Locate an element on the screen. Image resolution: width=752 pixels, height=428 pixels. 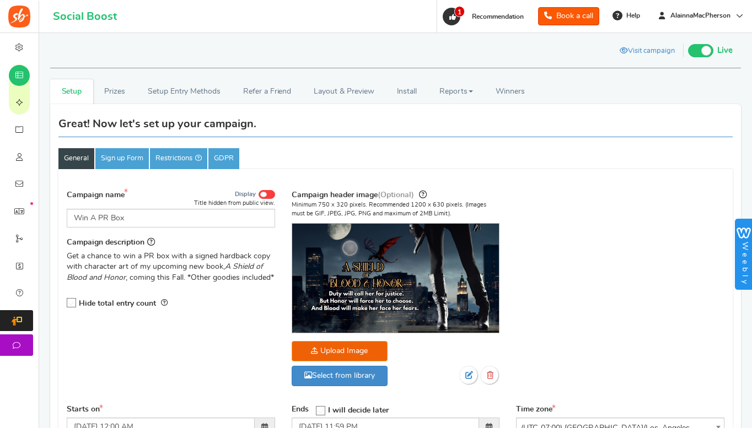
div: Title hidden from public view. is located at coordinates (234, 203).